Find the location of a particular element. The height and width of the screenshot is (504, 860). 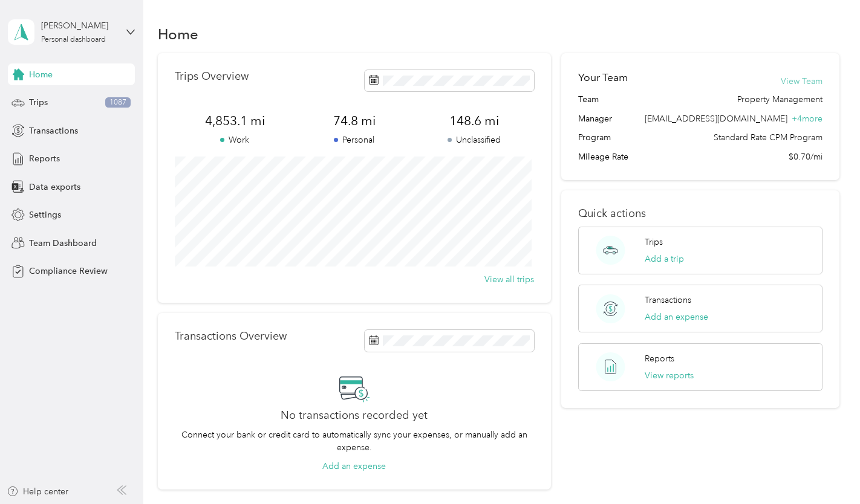

span: 1087 is located at coordinates (118, 103).